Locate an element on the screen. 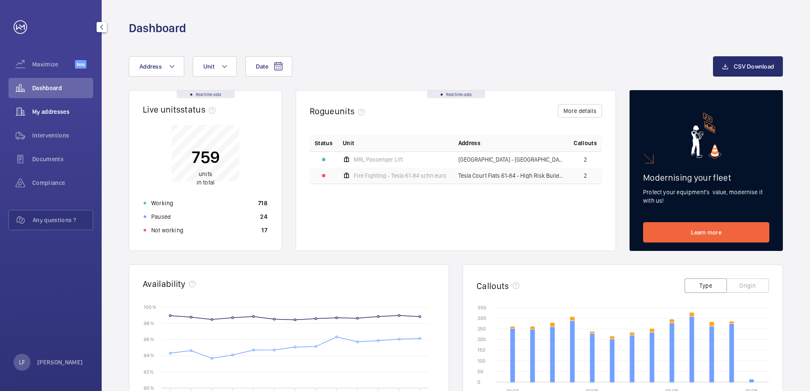 The height and width of the screenshot is (391, 810). span: CSV Download is located at coordinates (753, 66).